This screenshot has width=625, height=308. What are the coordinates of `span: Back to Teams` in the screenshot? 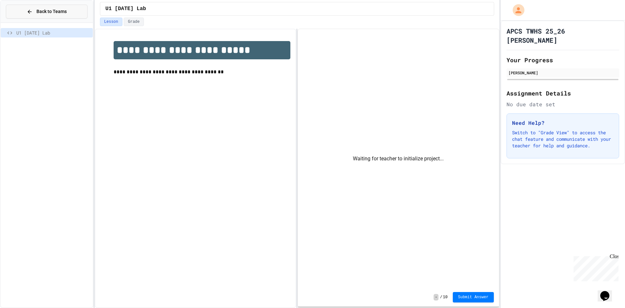 It's located at (51, 11).